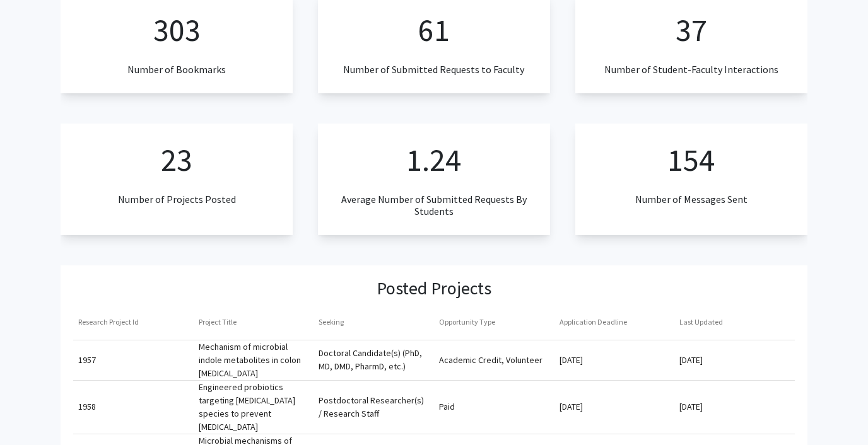  What do you see at coordinates (176, 160) in the screenshot?
I see `p: 23` at bounding box center [176, 160].